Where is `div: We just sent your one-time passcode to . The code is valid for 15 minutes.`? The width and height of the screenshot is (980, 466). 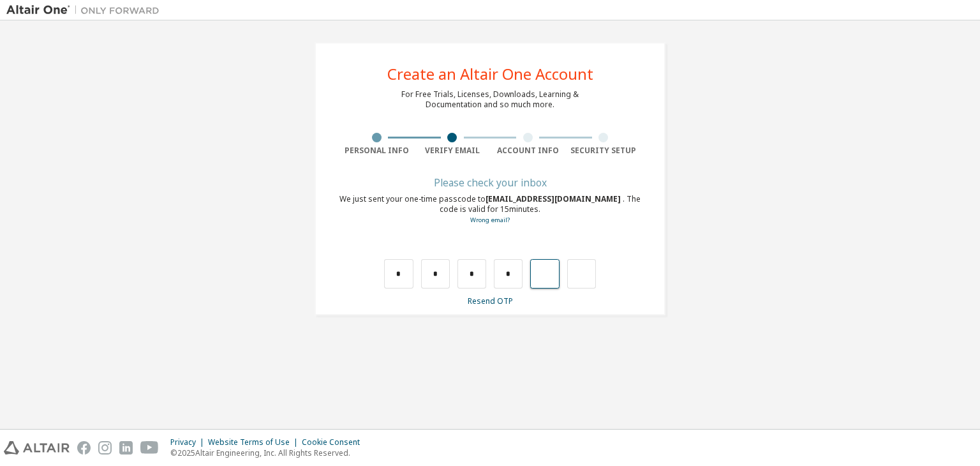 div: We just sent your one-time passcode to . The code is valid for 15 minutes. is located at coordinates (490, 209).